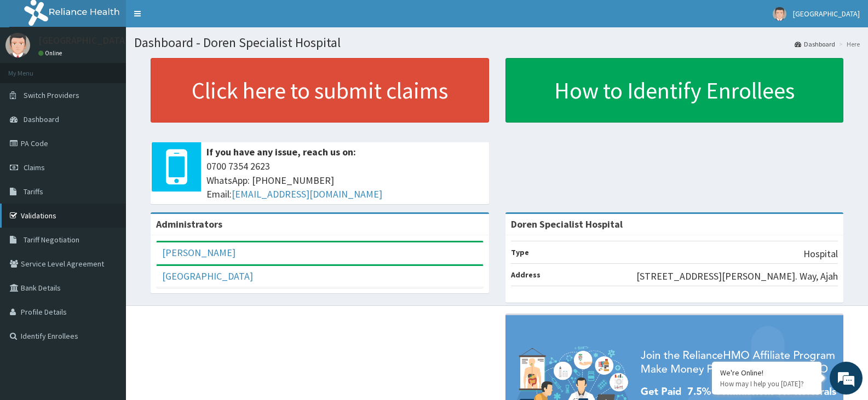 This screenshot has width=868, height=400. What do you see at coordinates (675, 90) in the screenshot?
I see `a: How to Identify Enrollees` at bounding box center [675, 90].